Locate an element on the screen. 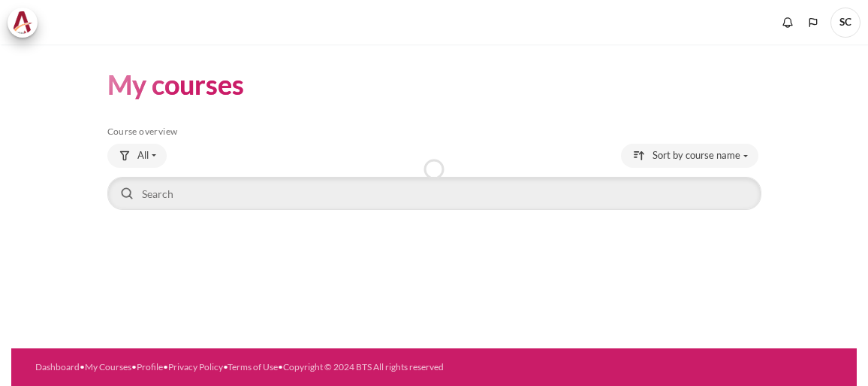 This screenshot has height=386, width=868. span: Sort by course name is located at coordinates (696, 155).